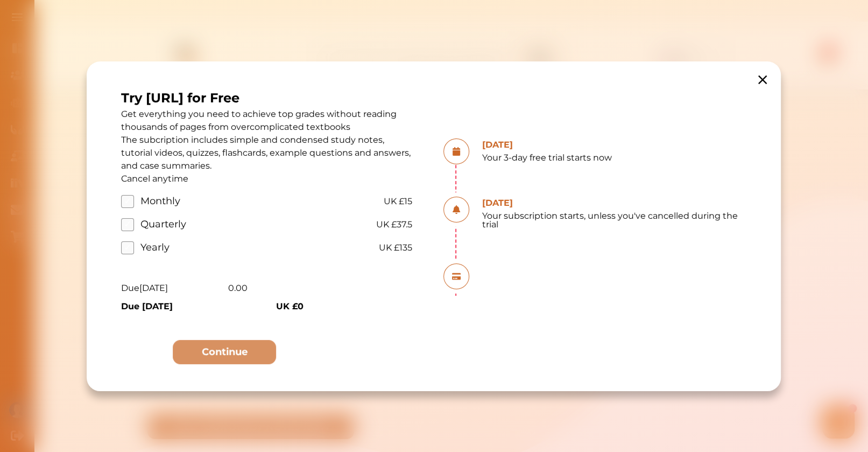  What do you see at coordinates (614, 157) in the screenshot?
I see `p: Your 3-day free trial starts now` at bounding box center [614, 157].